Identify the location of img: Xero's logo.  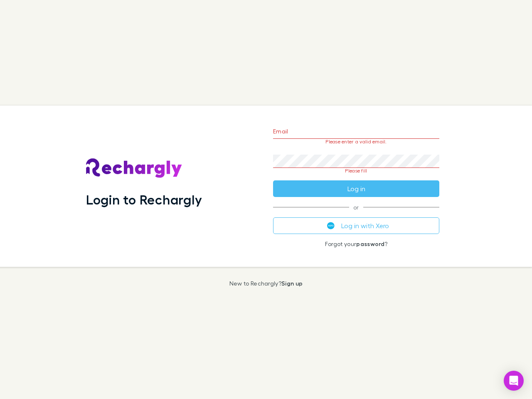
(331, 226).